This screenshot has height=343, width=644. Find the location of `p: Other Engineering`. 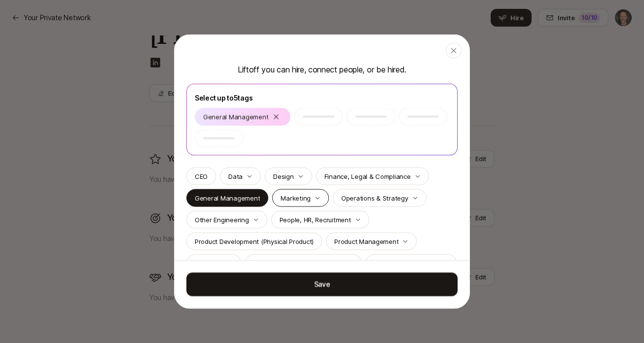

p: Other Engineering is located at coordinates (222, 220).